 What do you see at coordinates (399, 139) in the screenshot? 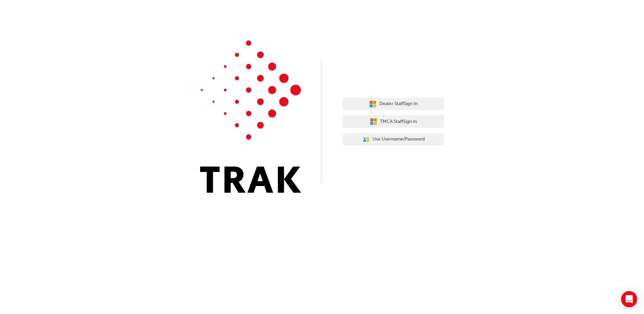
I see `span: Use Username/Password` at bounding box center [399, 139].